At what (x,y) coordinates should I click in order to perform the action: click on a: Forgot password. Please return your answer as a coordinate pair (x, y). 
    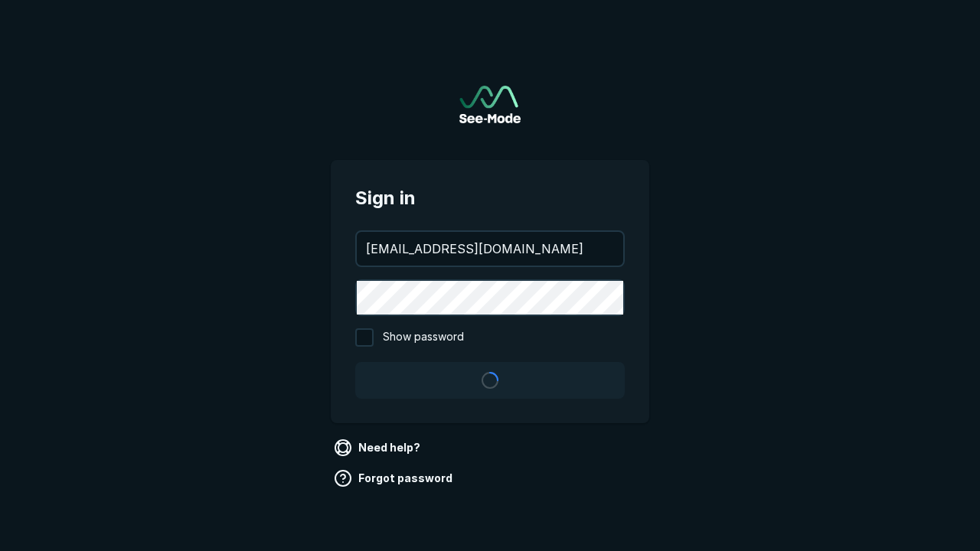
    Looking at the image, I should click on (394, 479).